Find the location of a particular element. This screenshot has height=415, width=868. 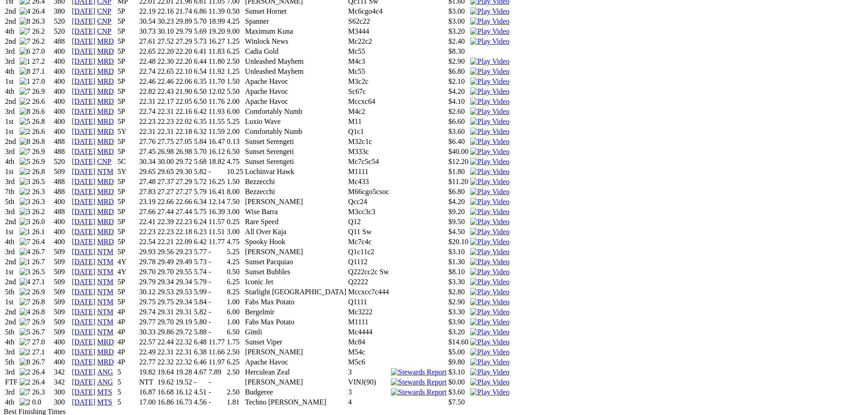

td: Sunset Hornet is located at coordinates (296, 11).